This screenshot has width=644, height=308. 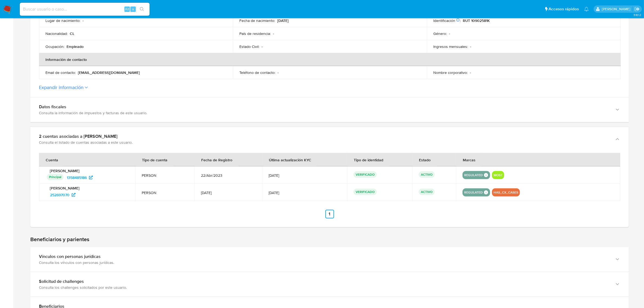 What do you see at coordinates (127, 9) in the screenshot?
I see `span: Alt` at bounding box center [127, 9].